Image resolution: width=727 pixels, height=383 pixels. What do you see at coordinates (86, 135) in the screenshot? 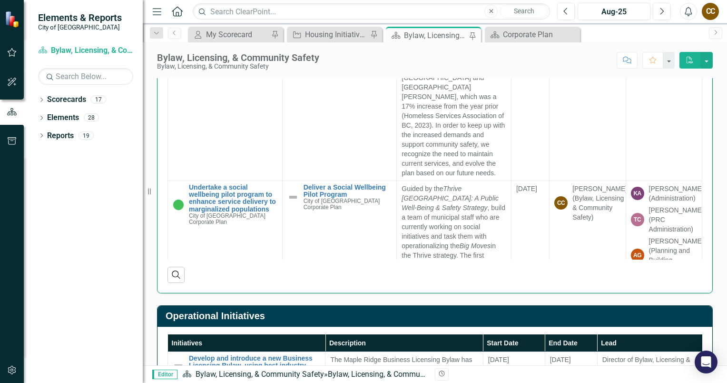
I see `div: 19` at bounding box center [86, 135].